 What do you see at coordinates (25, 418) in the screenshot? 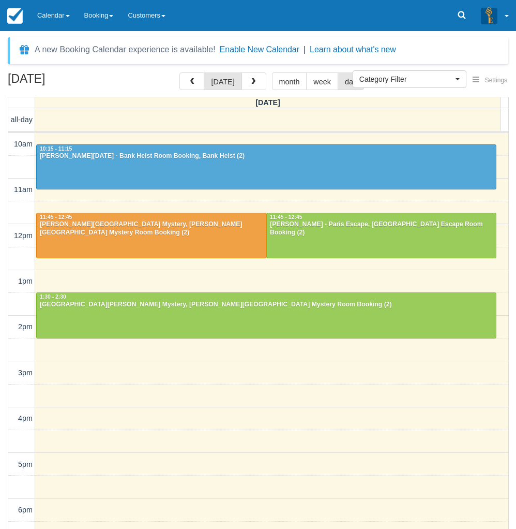
I see `span: 4pm` at bounding box center [25, 418].